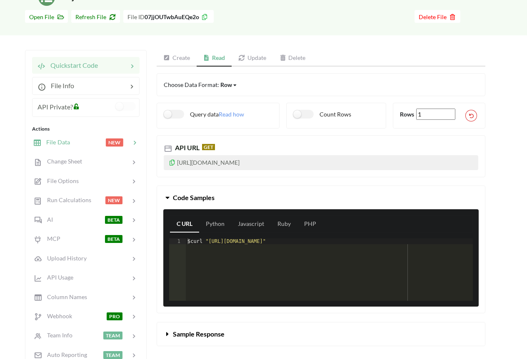 This screenshot has height=359, width=527. I want to click on span: File ID, so click(136, 17).